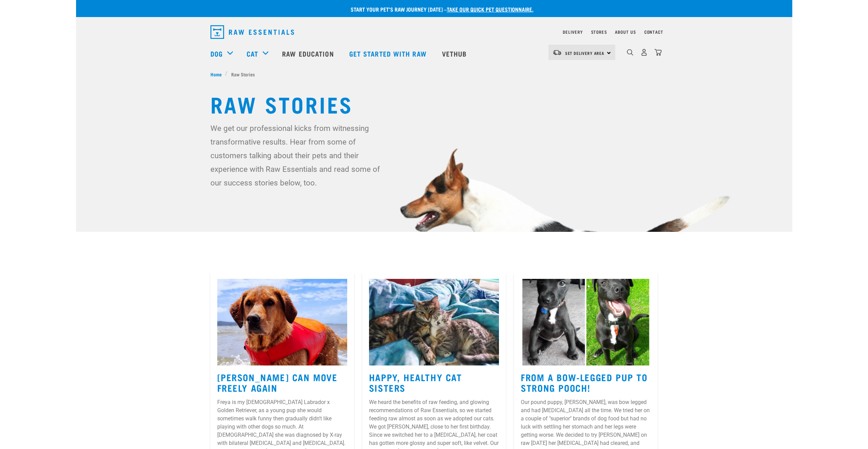 Image resolution: width=868 pixels, height=449 pixels. Describe the element at coordinates (654, 32) in the screenshot. I see `a: Contact` at that location.